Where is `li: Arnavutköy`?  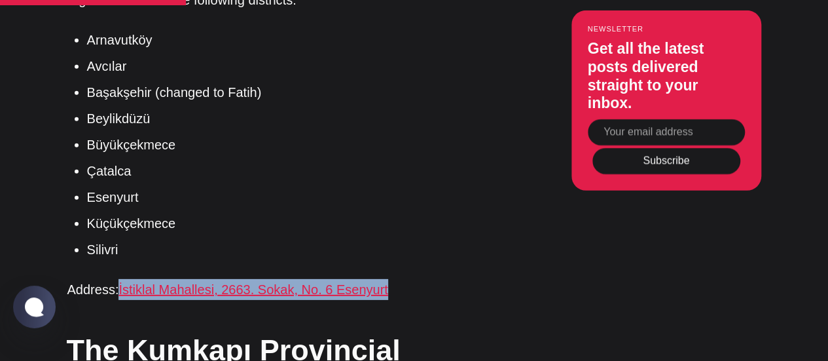 li: Arnavutköy is located at coordinates (296, 40).